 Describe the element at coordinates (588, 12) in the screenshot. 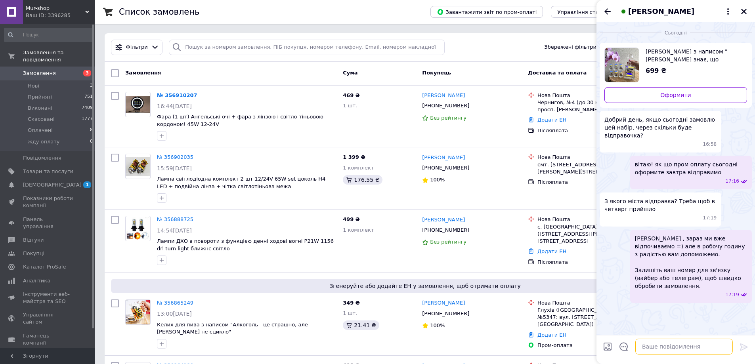

I see `button: Управління статусами` at that location.